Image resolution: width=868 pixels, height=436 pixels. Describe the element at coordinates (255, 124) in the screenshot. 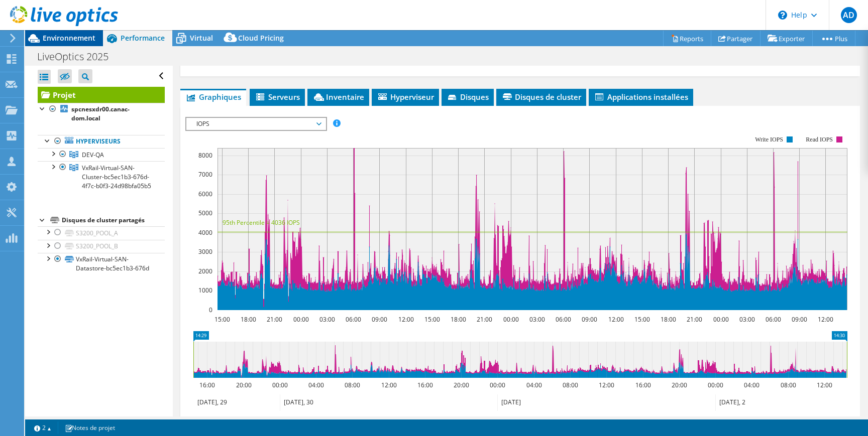

I see `span: IOPS` at that location.